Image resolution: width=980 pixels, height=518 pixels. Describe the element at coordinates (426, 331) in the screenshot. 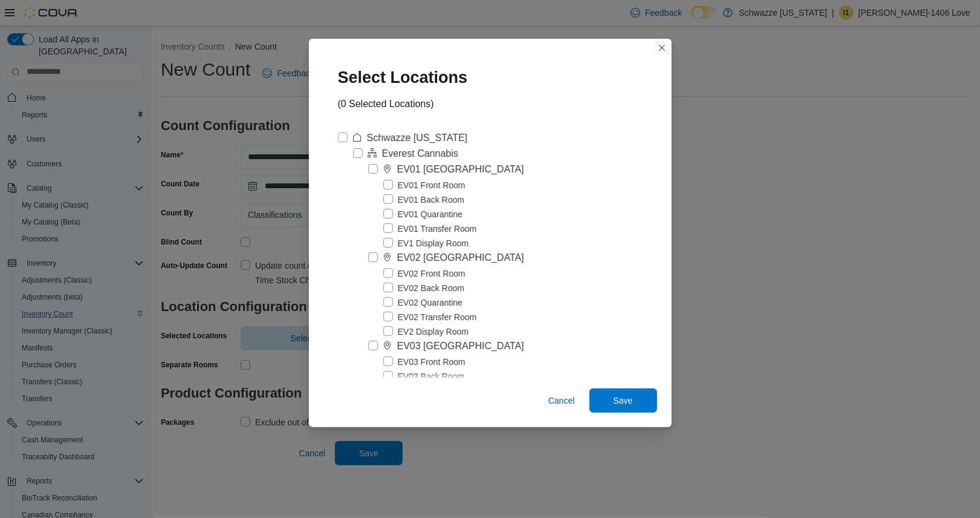

I see `label: EV2 Display Room` at that location.